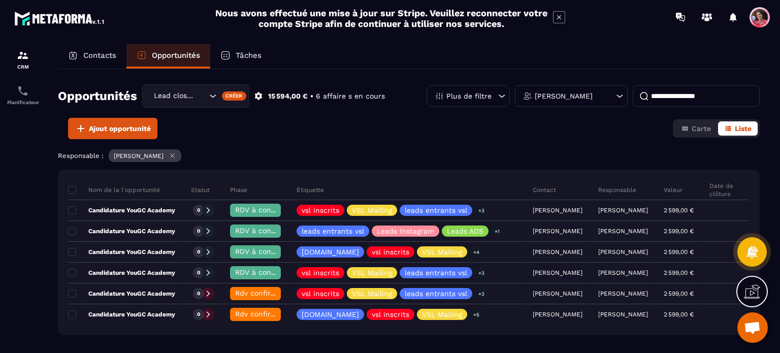 This screenshot has width=780, height=353. Describe the element at coordinates (234, 96) in the screenshot. I see `div: Créer` at that location.